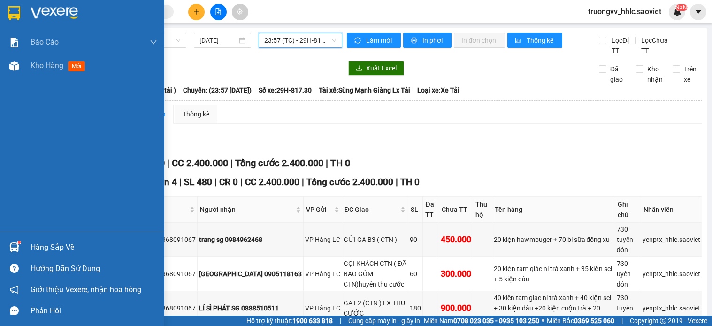 Image resolution: width=712 pixels, height=326 pixels. What do you see at coordinates (218, 12) in the screenshot?
I see `span: file-add` at bounding box center [218, 12].